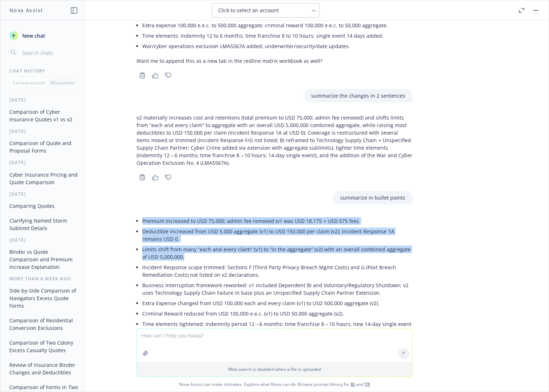  I want to click on button: Side-by-Side Comparison of Navigators Excess Quote Forms, so click(44, 298).